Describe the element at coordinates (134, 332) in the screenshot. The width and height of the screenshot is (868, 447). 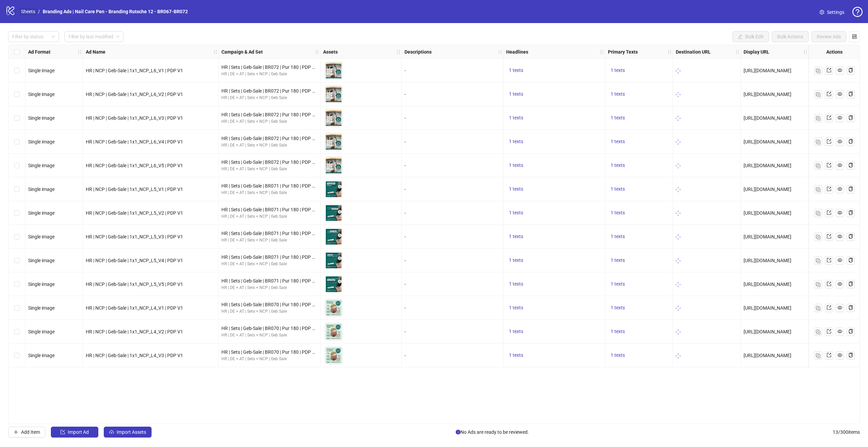
I see `span: HR | NCP | Geb-Sale | 1x1_NCP_L4_V2 | PDP V1` at that location.